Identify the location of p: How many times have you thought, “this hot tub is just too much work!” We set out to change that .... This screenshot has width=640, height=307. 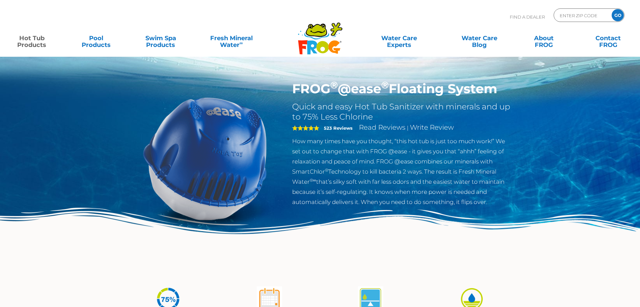
(402, 171).